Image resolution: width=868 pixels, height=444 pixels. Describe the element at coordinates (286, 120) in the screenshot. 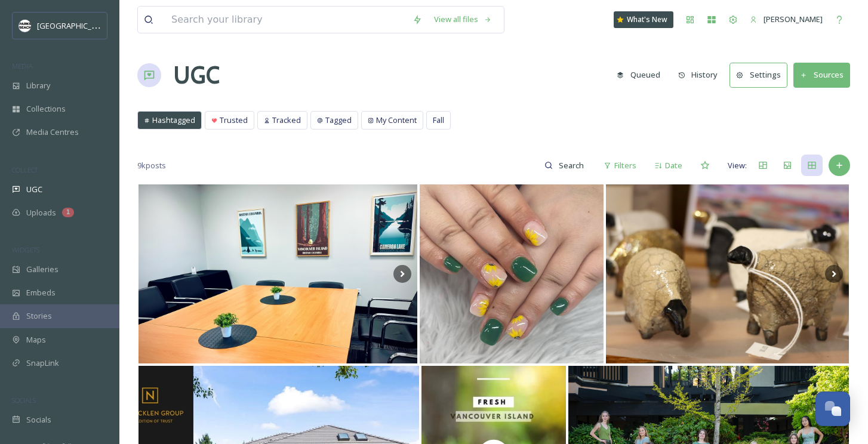

I see `span: Tracked` at that location.